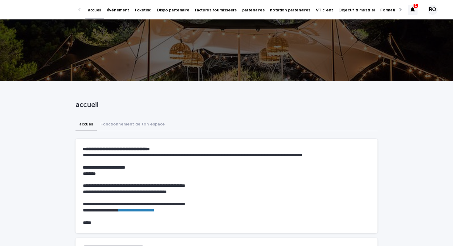  I want to click on div: 1, so click(413, 10).